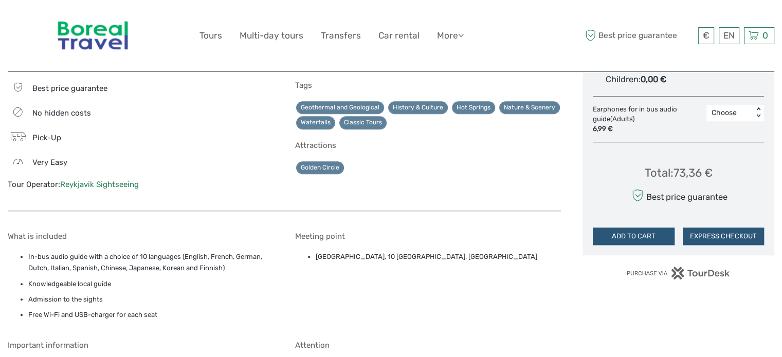  I want to click on div: EN, so click(729, 35).